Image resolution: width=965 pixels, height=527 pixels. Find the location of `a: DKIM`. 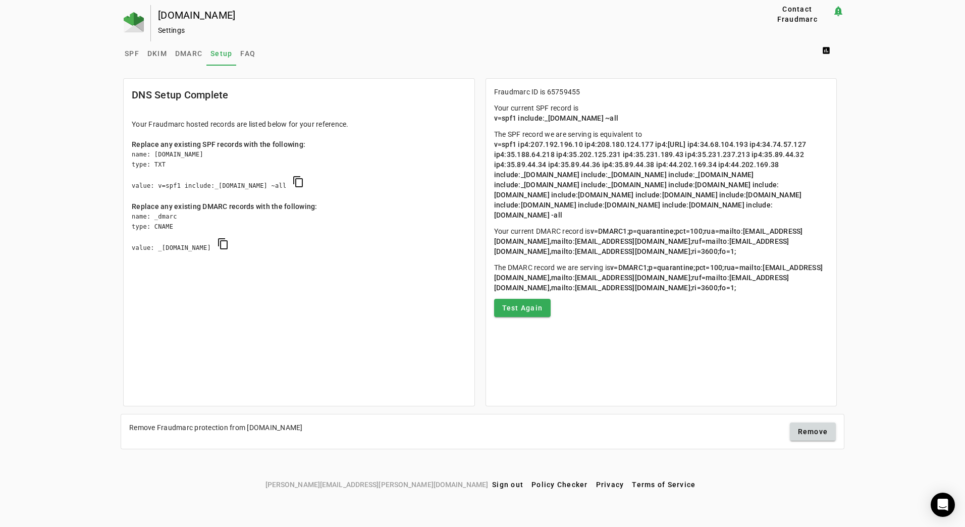

a: DKIM is located at coordinates (157, 53).